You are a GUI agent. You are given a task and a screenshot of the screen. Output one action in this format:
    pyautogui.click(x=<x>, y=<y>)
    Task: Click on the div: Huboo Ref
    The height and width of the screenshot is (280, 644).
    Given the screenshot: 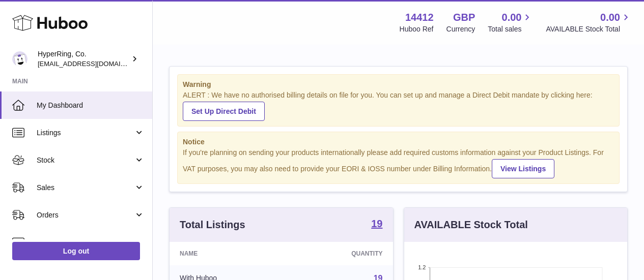 What is the action you would take?
    pyautogui.click(x=416, y=29)
    